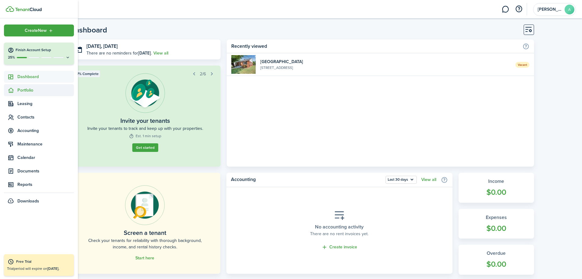 Image resolution: width=582 pixels, height=279 pixels. What do you see at coordinates (496, 217) in the screenshot?
I see `widget-stats-title: Expenses` at bounding box center [496, 217].